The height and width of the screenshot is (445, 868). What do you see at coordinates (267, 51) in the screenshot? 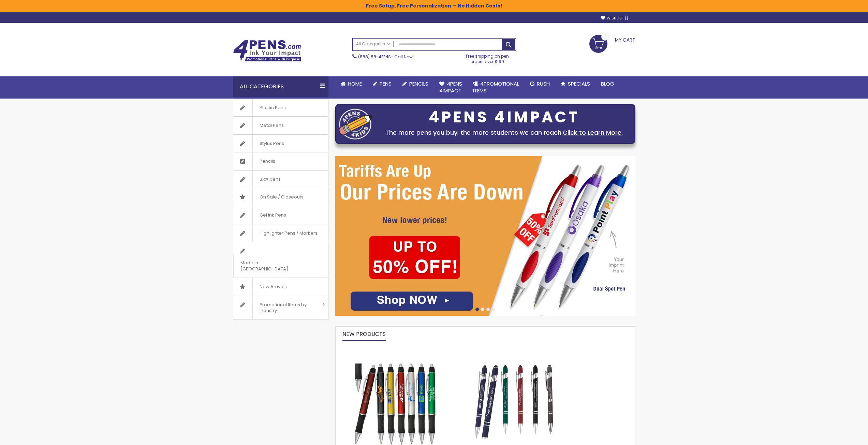
I see `img: 4Pens Custom Pens and Promotional Products` at bounding box center [267, 51].